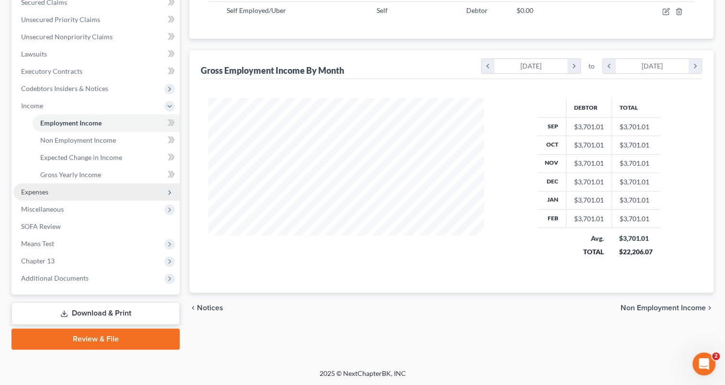 This screenshot has height=385, width=725. I want to click on button: Non Employment Income chevron_right, so click(667, 308).